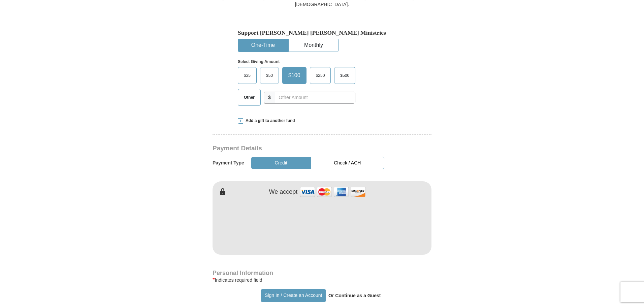  What do you see at coordinates (344, 75) in the screenshot?
I see `span: $500` at bounding box center [344, 75].